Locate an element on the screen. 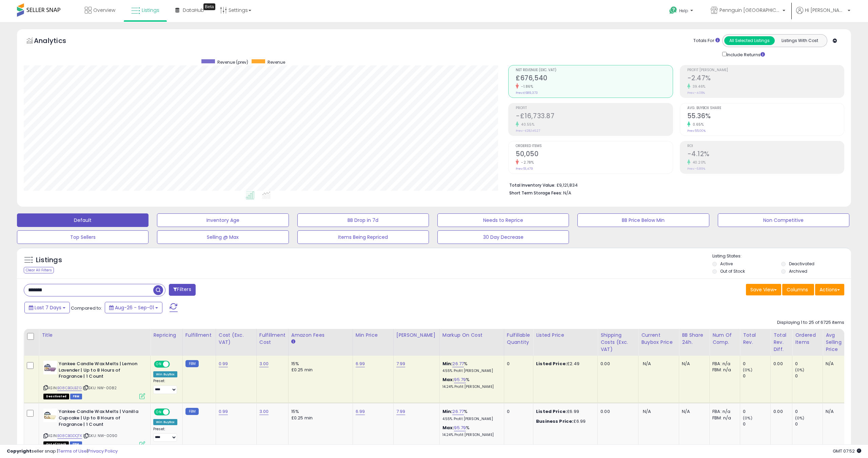  div: Fulfillable Quantity is located at coordinates (519, 339).